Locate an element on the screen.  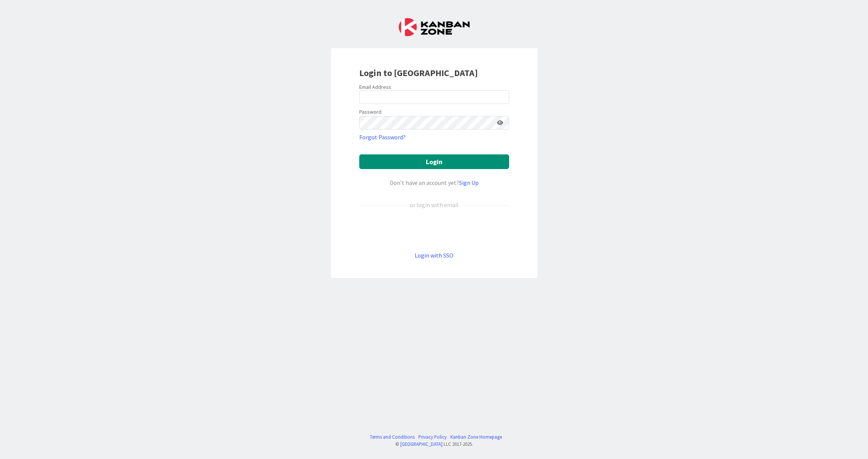
img: Kanban Zone is located at coordinates (435, 27).